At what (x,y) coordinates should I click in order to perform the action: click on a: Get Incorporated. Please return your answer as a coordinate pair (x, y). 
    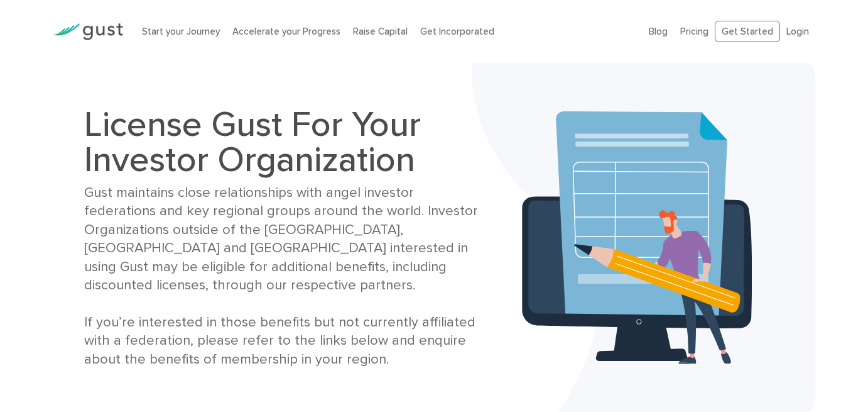
    Looking at the image, I should click on (458, 31).